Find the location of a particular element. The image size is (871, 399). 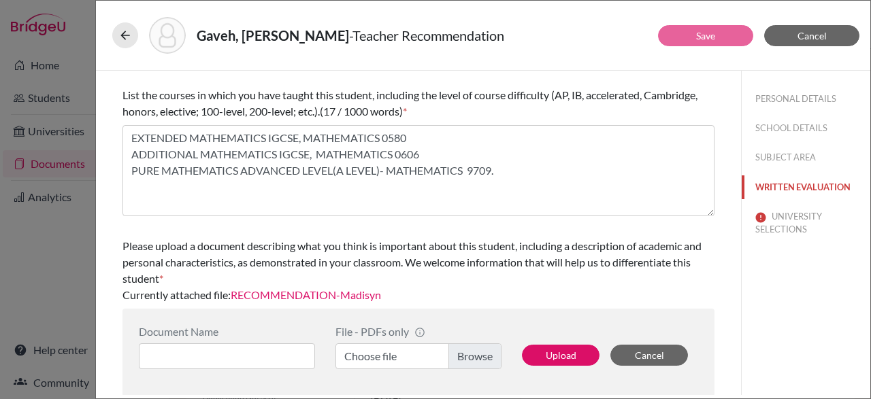

img: error-544570611efd0a2d1de9.svg is located at coordinates (761, 218).